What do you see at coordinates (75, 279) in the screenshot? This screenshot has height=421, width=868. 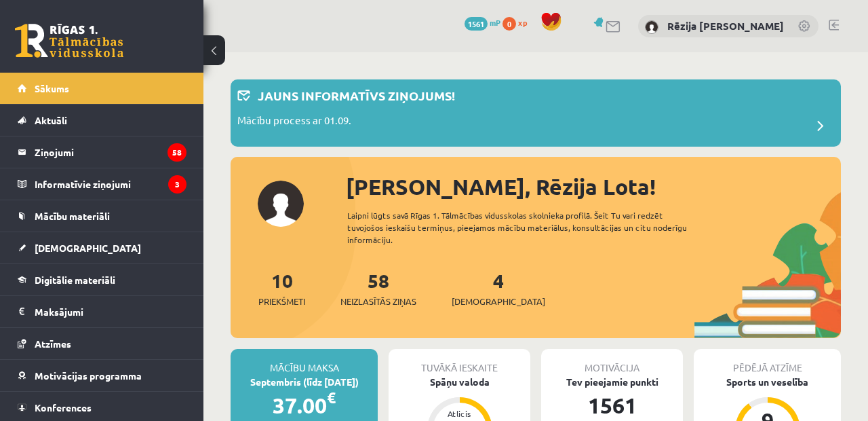 I see `span: Digitālie materiāli` at bounding box center [75, 279].